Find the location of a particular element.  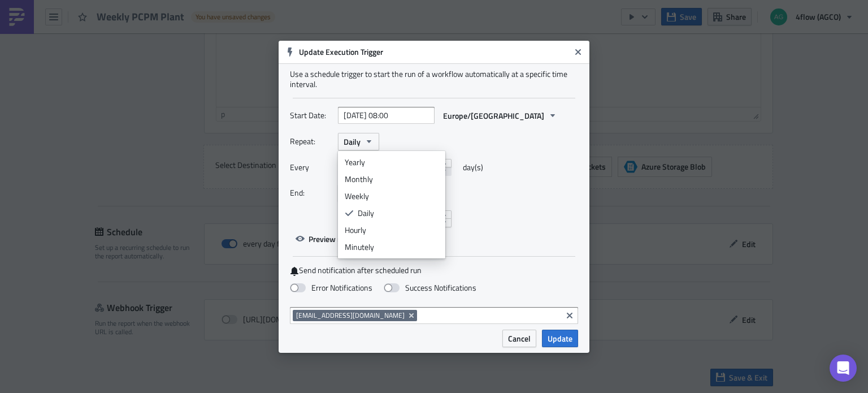

span: day(s) is located at coordinates (473, 167).